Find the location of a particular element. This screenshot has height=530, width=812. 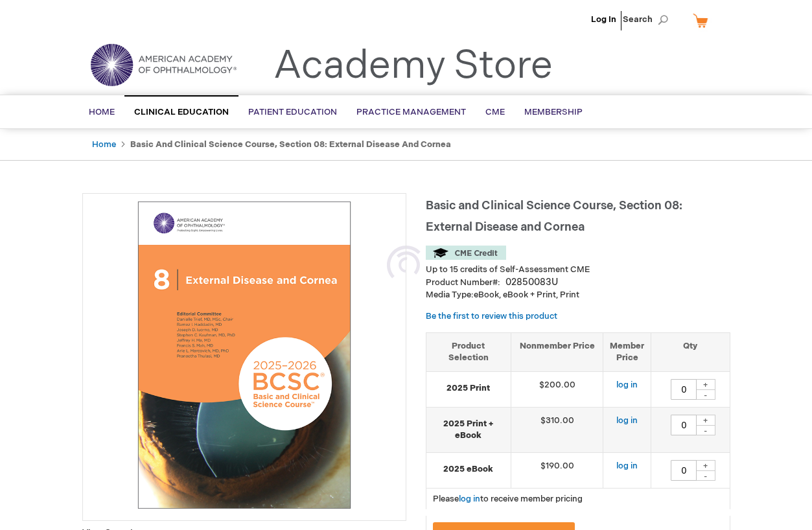

strong: Basic and Clinical Science Course, Section 08: External Disease and Cornea is located at coordinates (290, 145).